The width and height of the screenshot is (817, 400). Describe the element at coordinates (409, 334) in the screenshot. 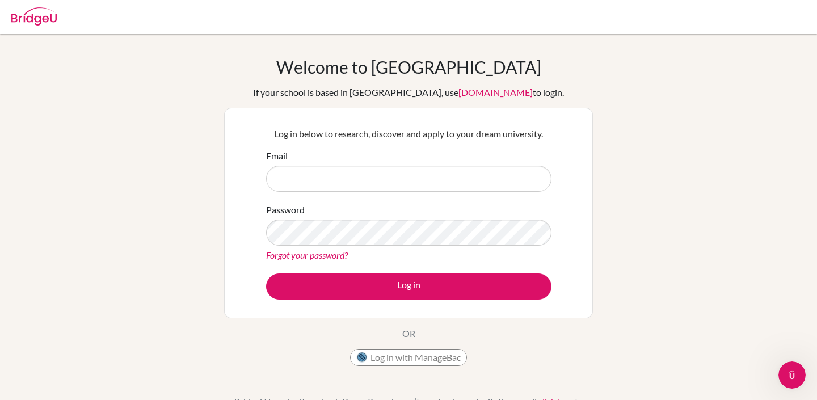

I see `p: OR` at that location.